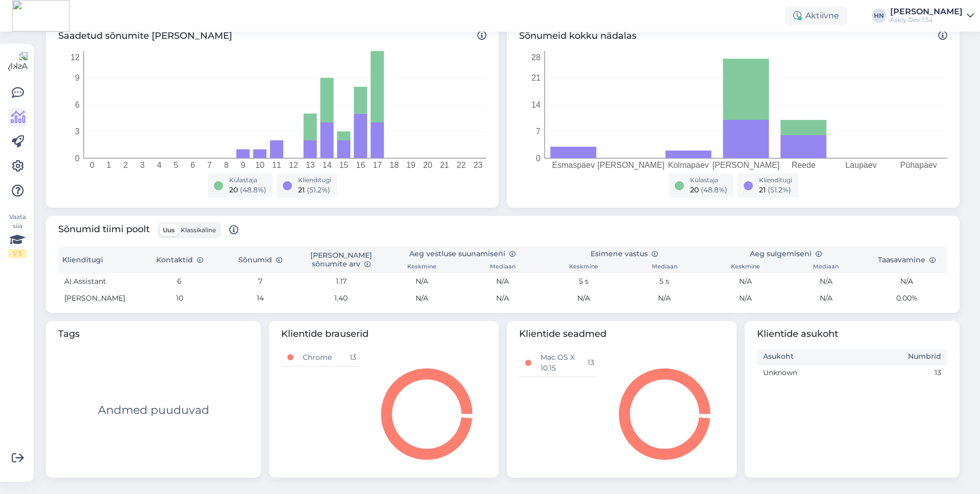  What do you see at coordinates (804, 357) in the screenshot?
I see `th: Asukoht` at bounding box center [804, 357].